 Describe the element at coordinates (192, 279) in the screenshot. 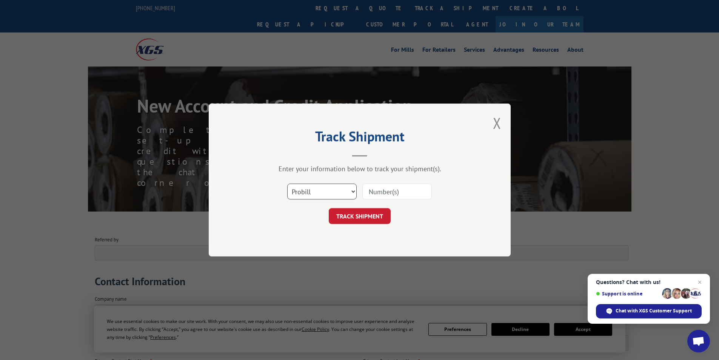

I see `span: State/Region` at that location.